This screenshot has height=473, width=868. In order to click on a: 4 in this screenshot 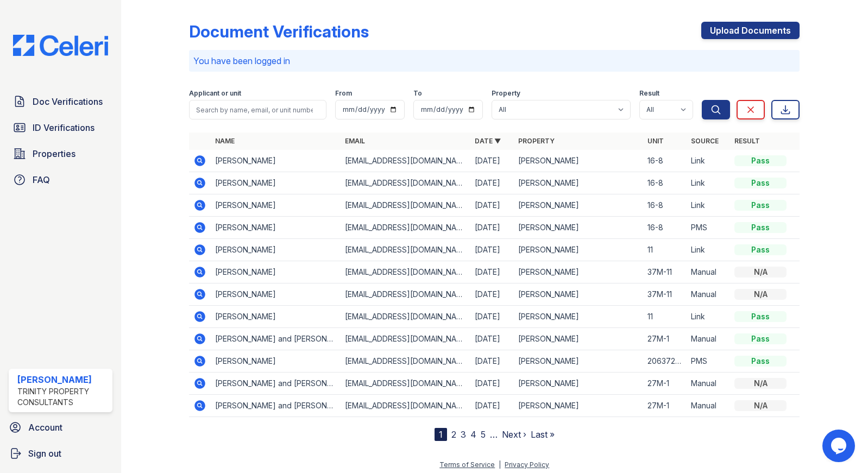, I will do `click(473, 434)`.